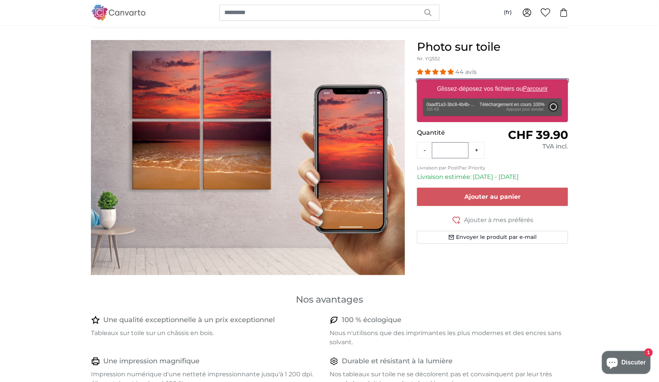  Describe the element at coordinates (492, 89) in the screenshot. I see `label: Glissez-déposez vos fichiers ou` at that location.